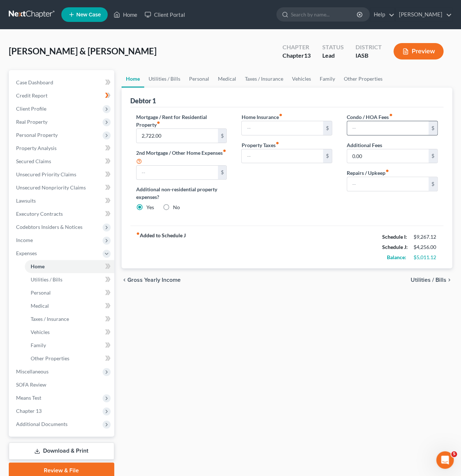 This screenshot has width=461, height=476. What do you see at coordinates (32, 371) in the screenshot?
I see `span: Miscellaneous` at bounding box center [32, 371].